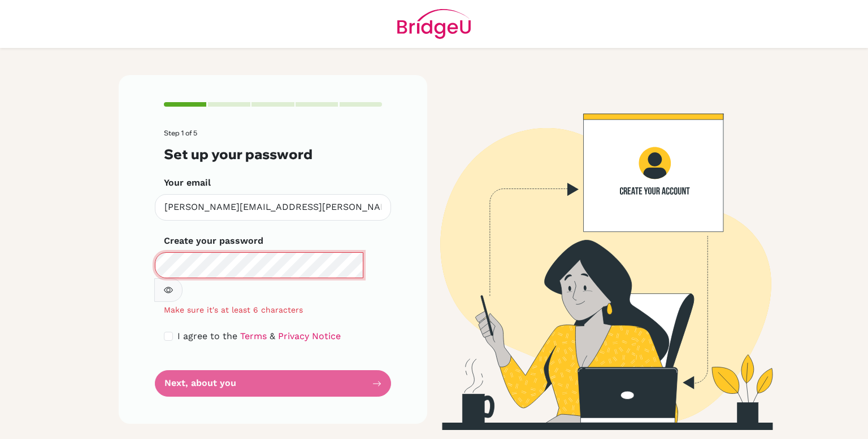  What do you see at coordinates (187, 183) in the screenshot?
I see `label: Your email` at bounding box center [187, 183].